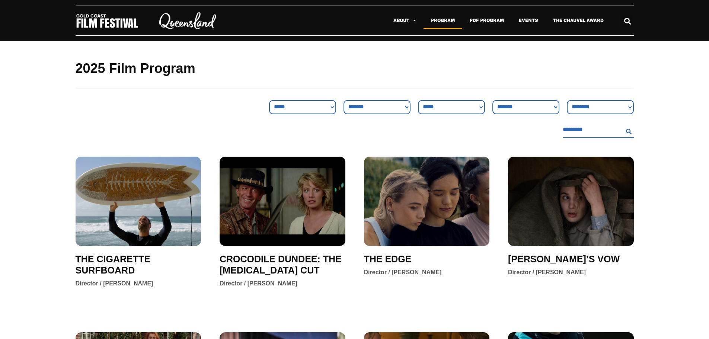 The image size is (709, 339). What do you see at coordinates (593, 130) in the screenshot?
I see `input: Search Filter` at bounding box center [593, 130].